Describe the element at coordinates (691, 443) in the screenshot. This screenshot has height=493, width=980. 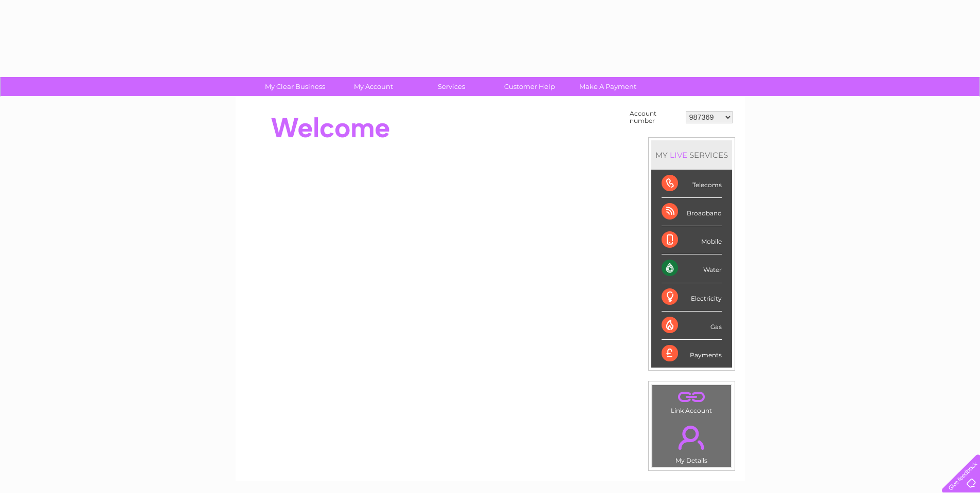
I see `td: My Details` at that location.